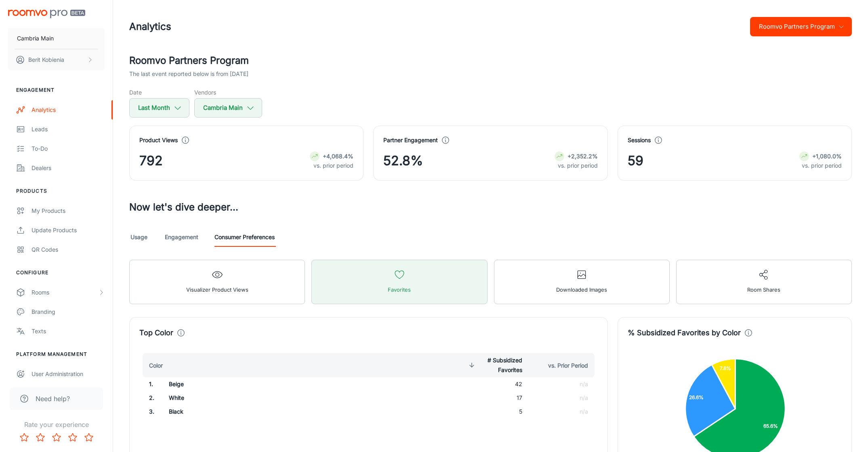 This screenshot has width=868, height=452. What do you see at coordinates (56, 60) in the screenshot?
I see `button: Berit Kobienia` at bounding box center [56, 60].